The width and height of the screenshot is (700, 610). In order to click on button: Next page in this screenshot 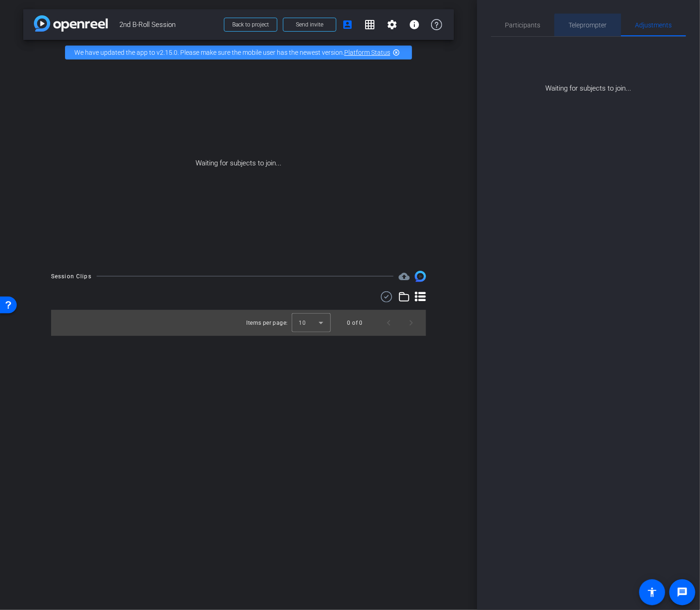, I will do `click(411, 323)`.